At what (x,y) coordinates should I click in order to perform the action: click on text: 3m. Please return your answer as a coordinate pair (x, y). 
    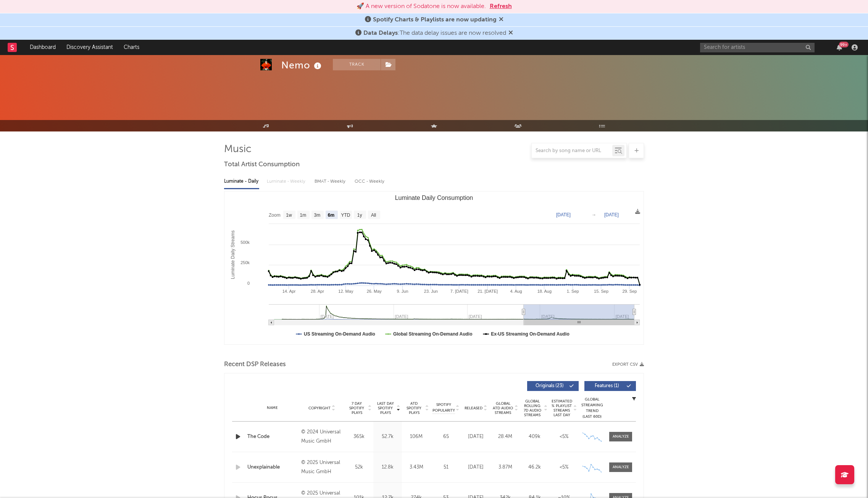
    Looking at the image, I should click on (317, 215).